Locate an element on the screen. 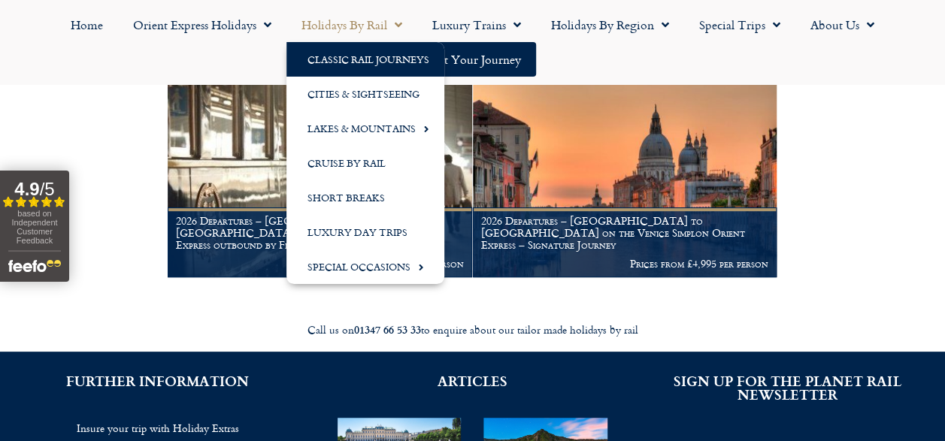 This screenshot has width=945, height=441. a: Holidays by Rail is located at coordinates (352, 25).